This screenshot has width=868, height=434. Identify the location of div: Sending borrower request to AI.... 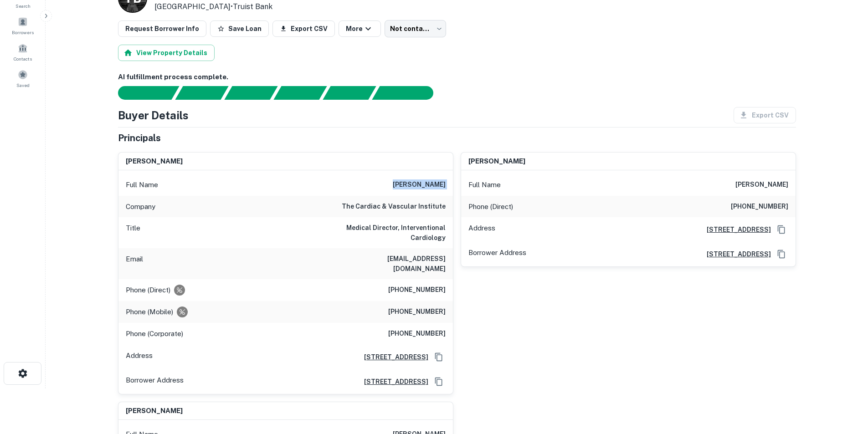
(141, 93).